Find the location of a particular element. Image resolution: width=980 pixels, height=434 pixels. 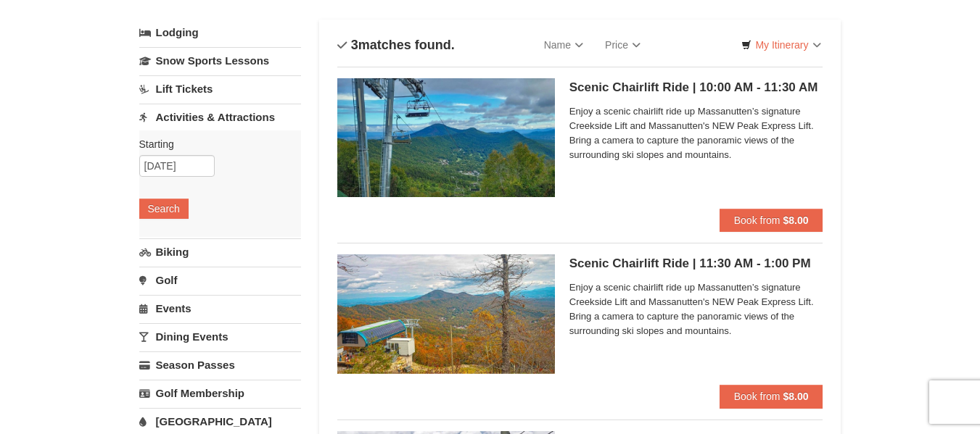

a: Price is located at coordinates (623, 45).